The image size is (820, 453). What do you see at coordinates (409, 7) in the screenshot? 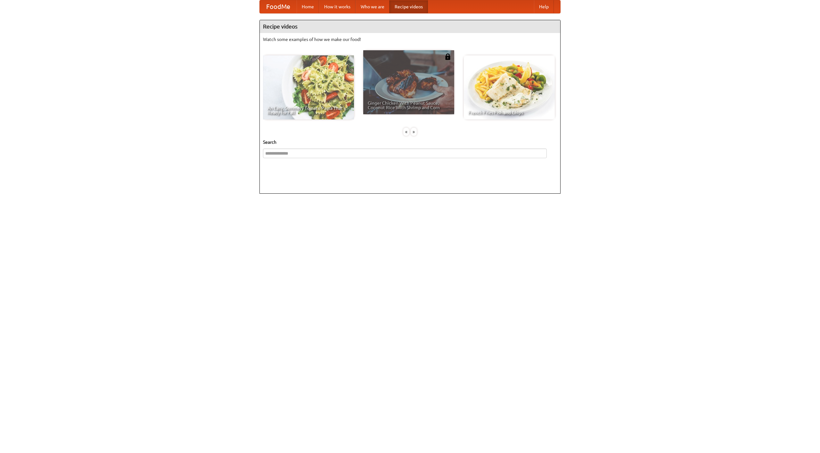
I see `a: Recipe videos` at bounding box center [409, 7].